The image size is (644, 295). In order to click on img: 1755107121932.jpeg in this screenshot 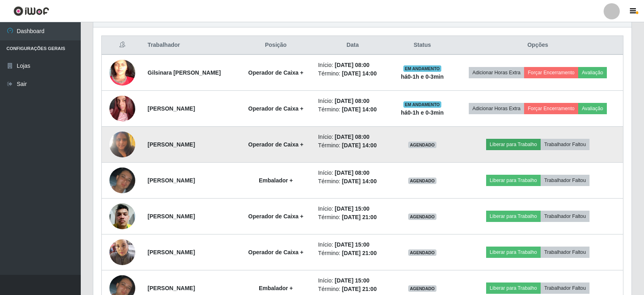, I will do `click(122, 180)`.